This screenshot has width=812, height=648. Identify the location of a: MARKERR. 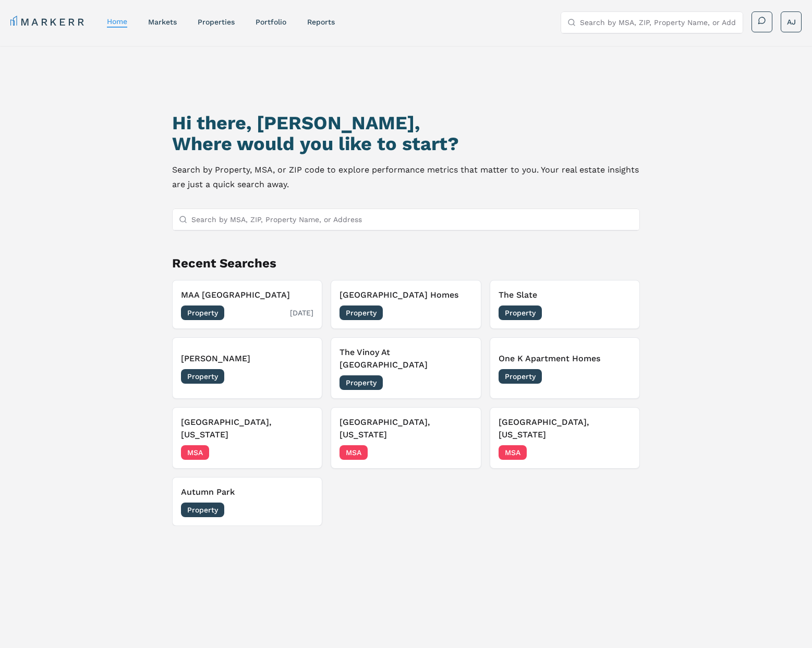
(48, 22).